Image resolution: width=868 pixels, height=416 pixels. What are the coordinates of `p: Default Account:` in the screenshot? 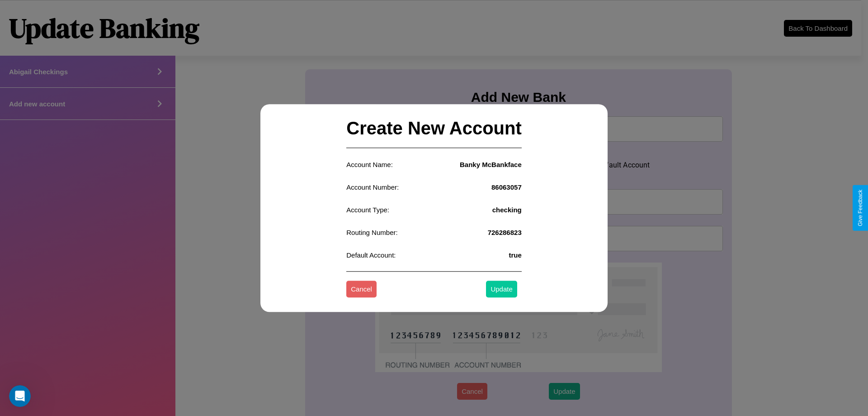 It's located at (371, 255).